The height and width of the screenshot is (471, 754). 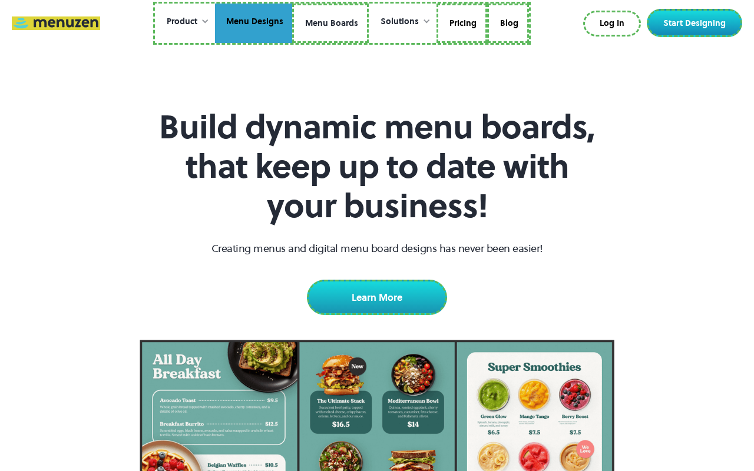 I want to click on a: Start Designing, so click(x=694, y=23).